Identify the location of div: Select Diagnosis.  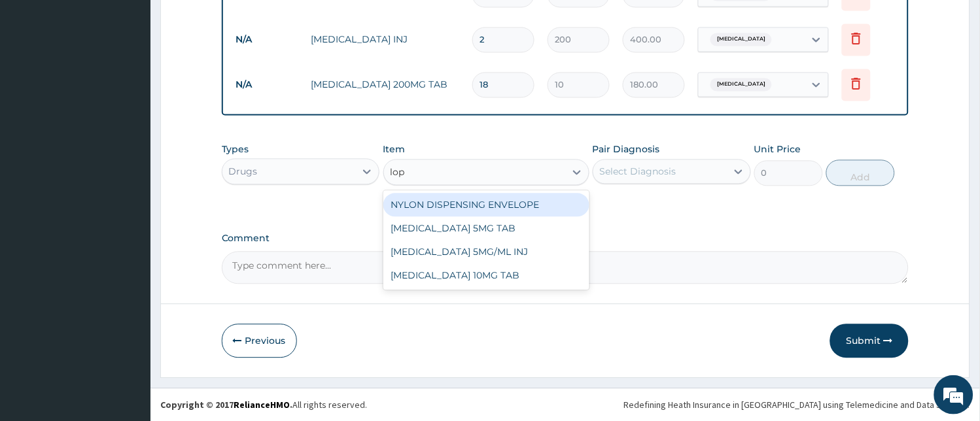
(638, 172).